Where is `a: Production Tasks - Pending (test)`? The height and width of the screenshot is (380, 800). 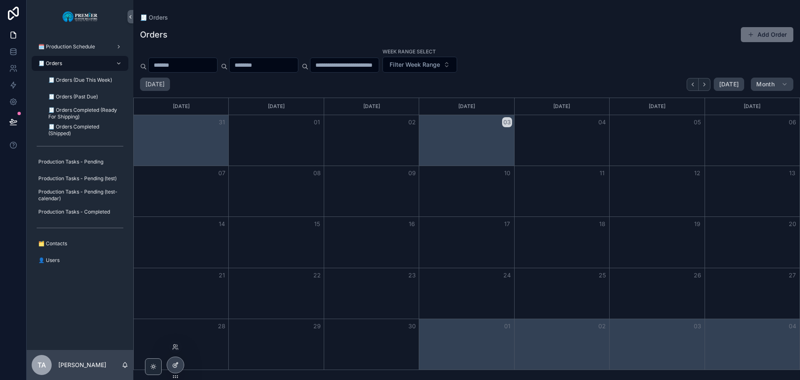
a: Production Tasks - Pending (test) is located at coordinates (80, 178).